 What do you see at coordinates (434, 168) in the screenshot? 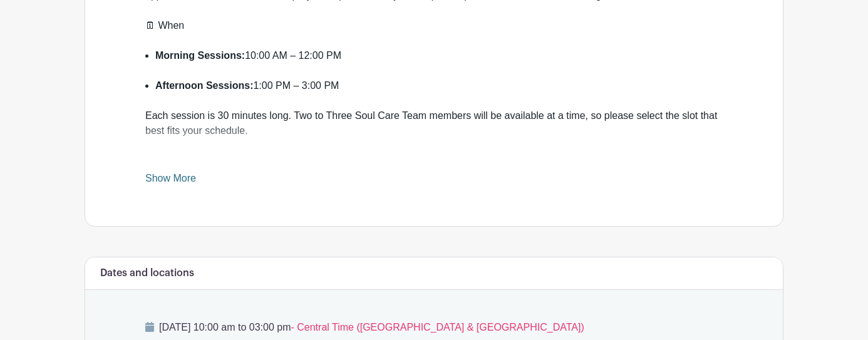
I see `div: 🙏 What to Expect` at bounding box center [434, 168].